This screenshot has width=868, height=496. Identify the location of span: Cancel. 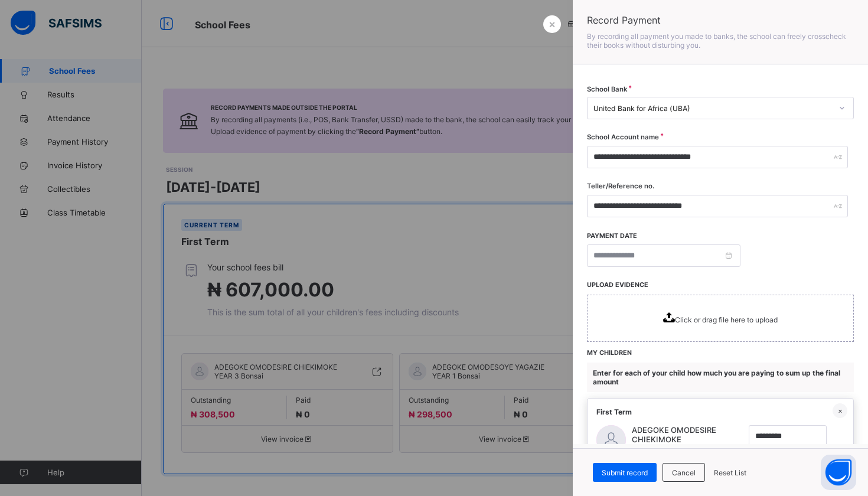
(684, 473).